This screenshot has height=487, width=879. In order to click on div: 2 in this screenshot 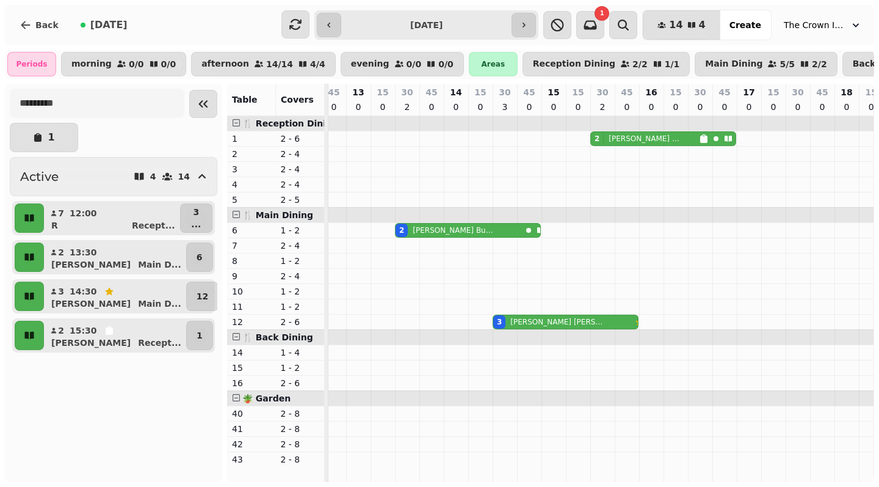, I will do `click(402, 230)`.